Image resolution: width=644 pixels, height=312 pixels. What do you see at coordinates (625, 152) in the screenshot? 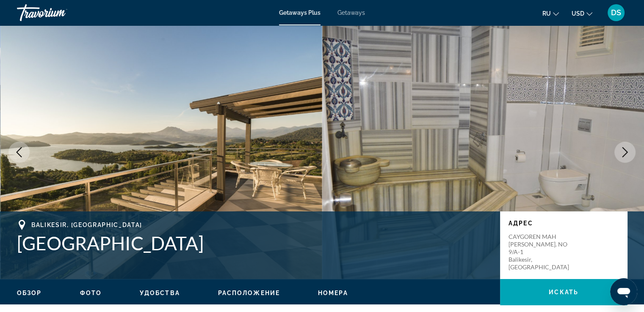
I see `button: Next image` at bounding box center [625, 152].